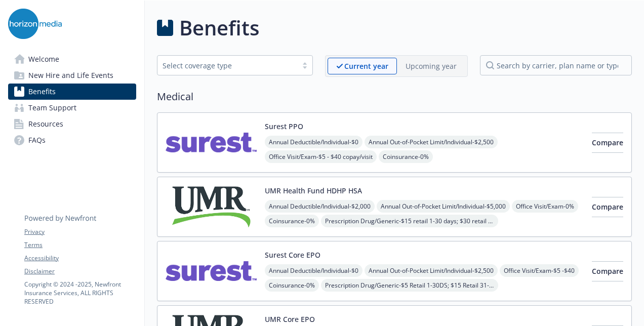  I want to click on p: Current year, so click(366, 66).